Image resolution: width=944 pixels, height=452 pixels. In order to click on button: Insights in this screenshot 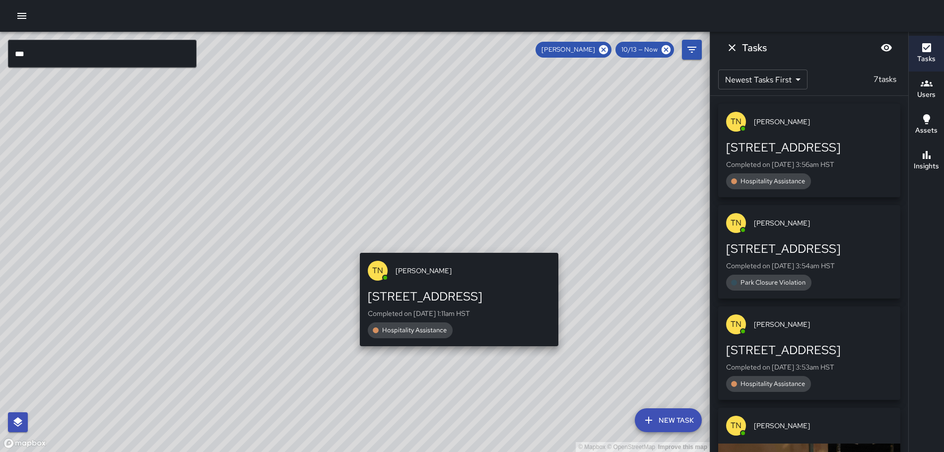, I will do `click(926, 161)`.